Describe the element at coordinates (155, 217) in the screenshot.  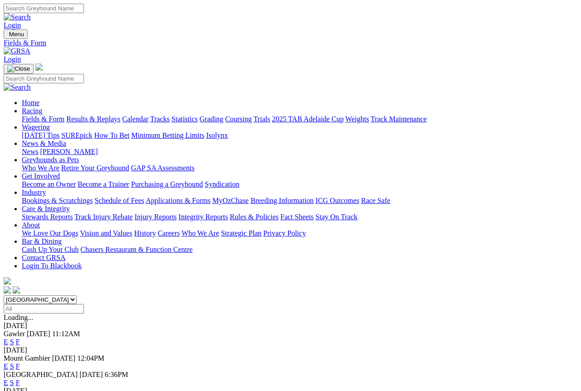
I see `a: Injury Reports` at that location.